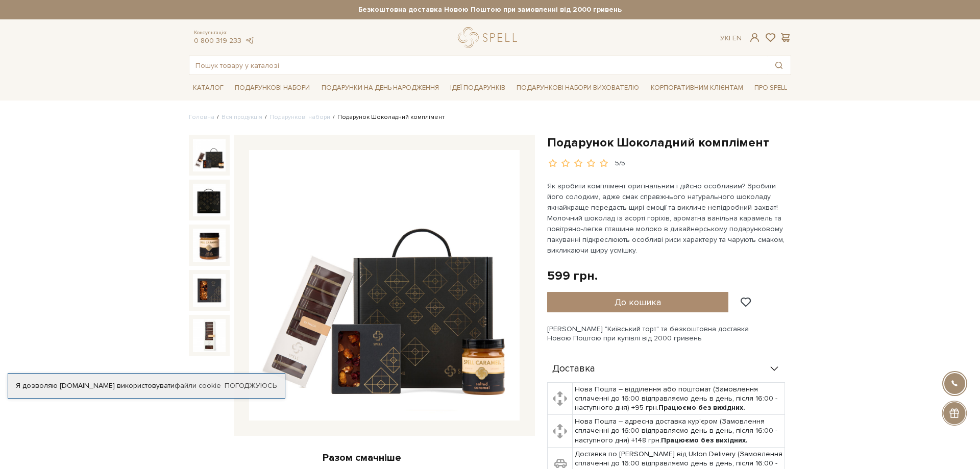 The height and width of the screenshot is (469, 980). Describe the element at coordinates (620, 163) in the screenshot. I see `div: 5/5` at that location.